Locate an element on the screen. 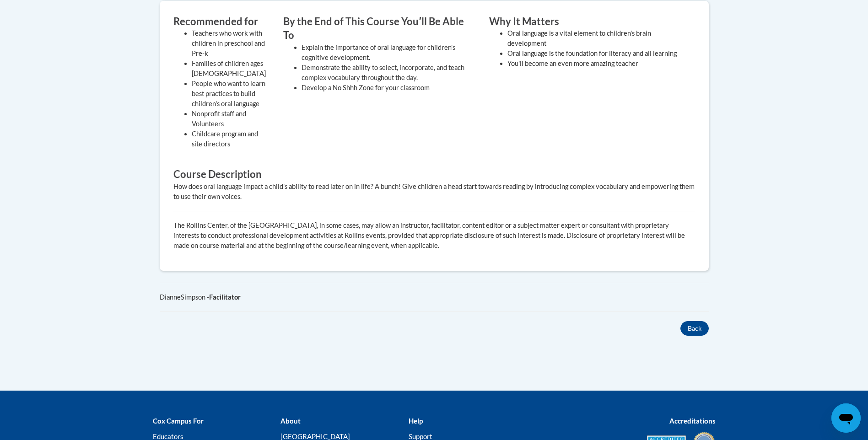  li: Demonstrate the ability to select, incorporate, and teach complex vocabulary throughout the day. is located at coordinates (388, 73).